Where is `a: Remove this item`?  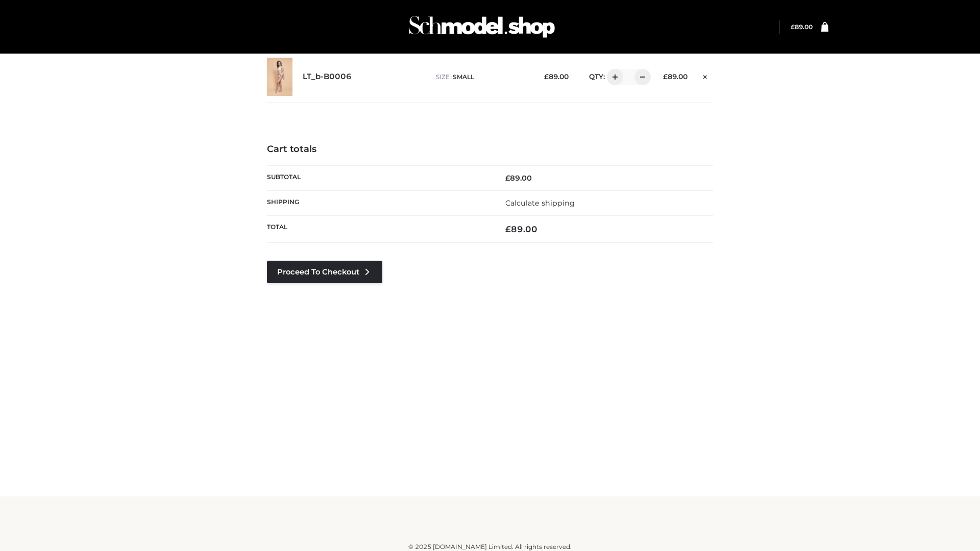 a: Remove this item is located at coordinates (706, 75).